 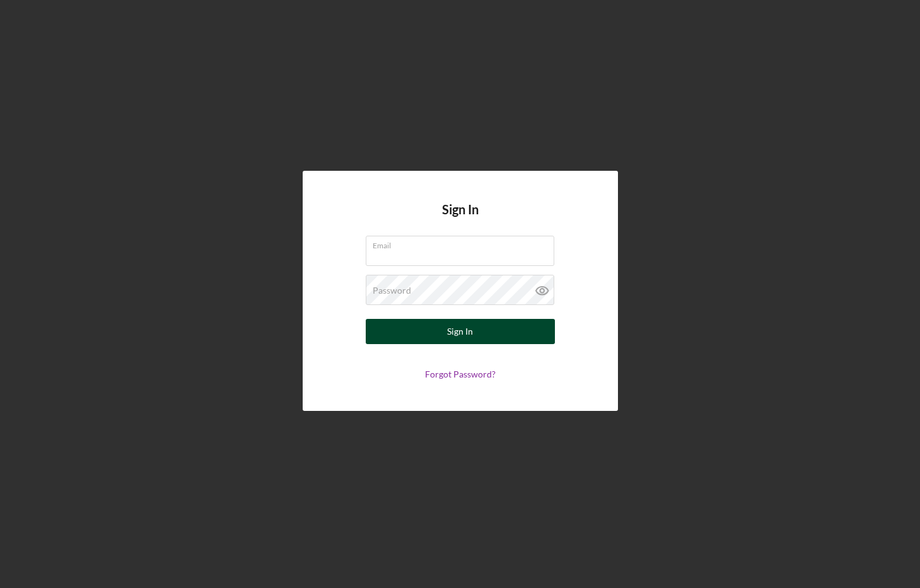 What do you see at coordinates (460, 219) in the screenshot?
I see `h4: Sign In` at bounding box center [460, 219].